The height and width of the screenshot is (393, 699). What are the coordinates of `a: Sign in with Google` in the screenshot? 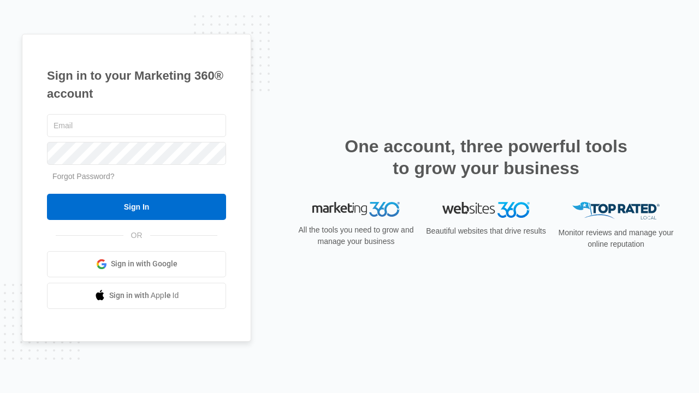 It's located at (137, 264).